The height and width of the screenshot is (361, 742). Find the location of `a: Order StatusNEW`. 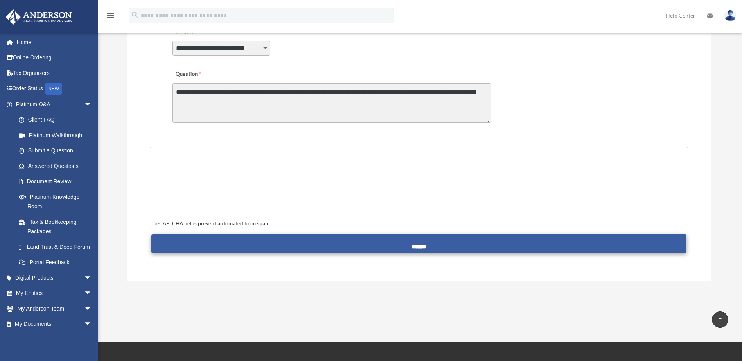

a: Order StatusNEW is located at coordinates (54, 89).